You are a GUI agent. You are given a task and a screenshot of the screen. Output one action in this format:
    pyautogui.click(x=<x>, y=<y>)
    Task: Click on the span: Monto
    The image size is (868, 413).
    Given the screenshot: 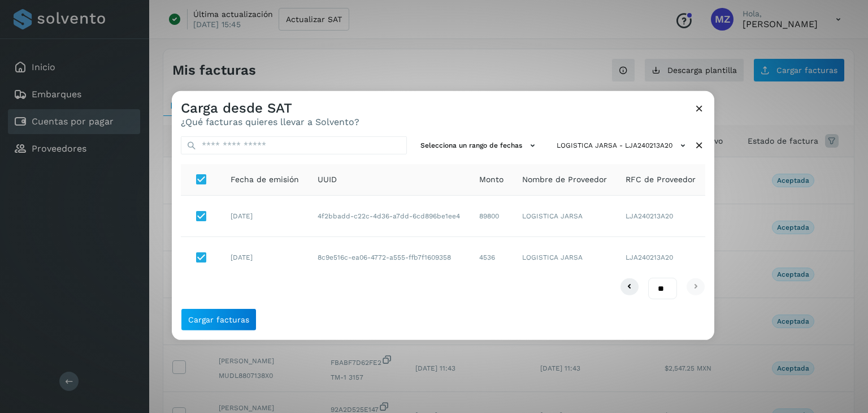 What is the action you would take?
    pyautogui.click(x=492, y=179)
    